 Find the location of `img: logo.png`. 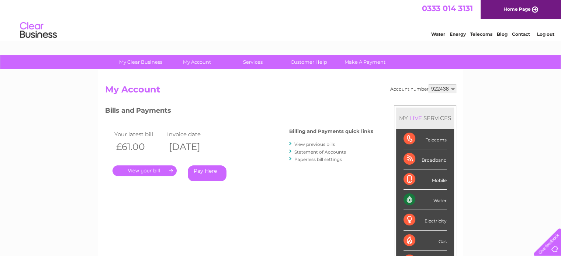

img: logo.png is located at coordinates (38, 30).